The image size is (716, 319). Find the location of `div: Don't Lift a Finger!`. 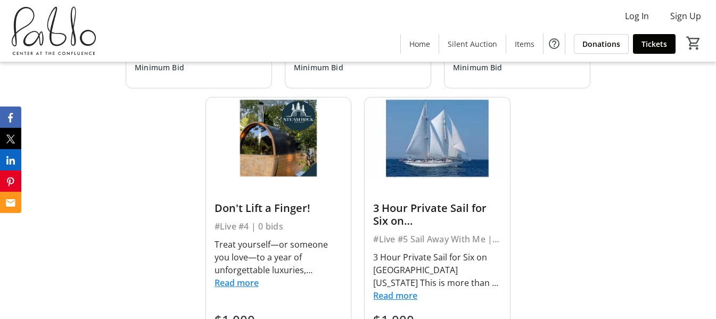

div: Don't Lift a Finger! is located at coordinates (278, 208).